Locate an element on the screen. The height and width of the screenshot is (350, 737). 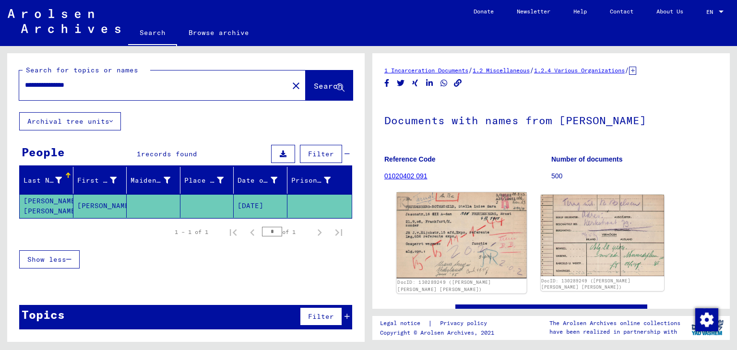
a: 1.2 Miscellaneous is located at coordinates (501, 70).